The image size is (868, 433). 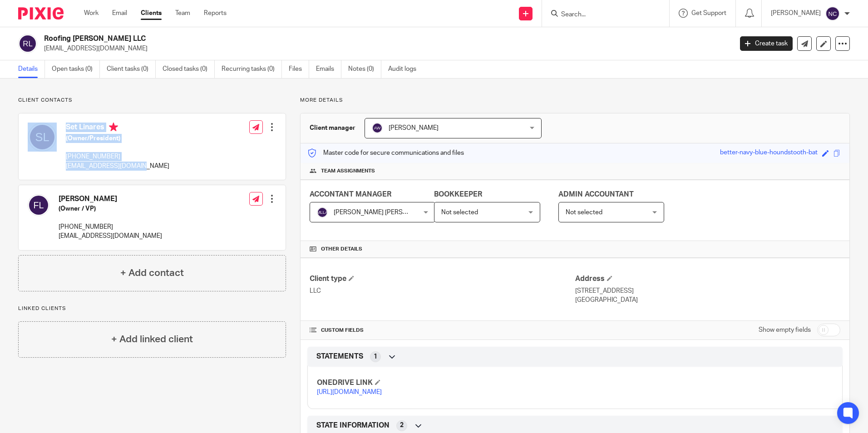 What do you see at coordinates (708, 279) in the screenshot?
I see `h4: Address` at bounding box center [708, 279].